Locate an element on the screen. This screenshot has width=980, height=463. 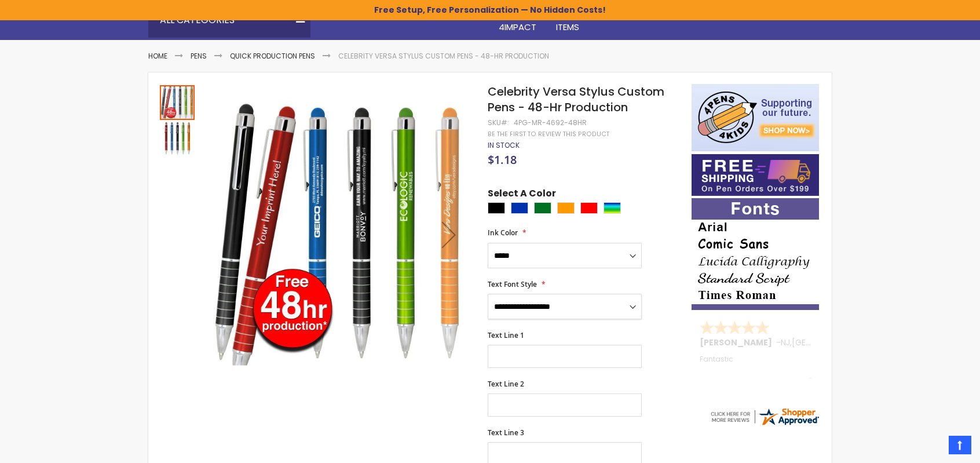
span: Blog is located at coordinates (784, 15).